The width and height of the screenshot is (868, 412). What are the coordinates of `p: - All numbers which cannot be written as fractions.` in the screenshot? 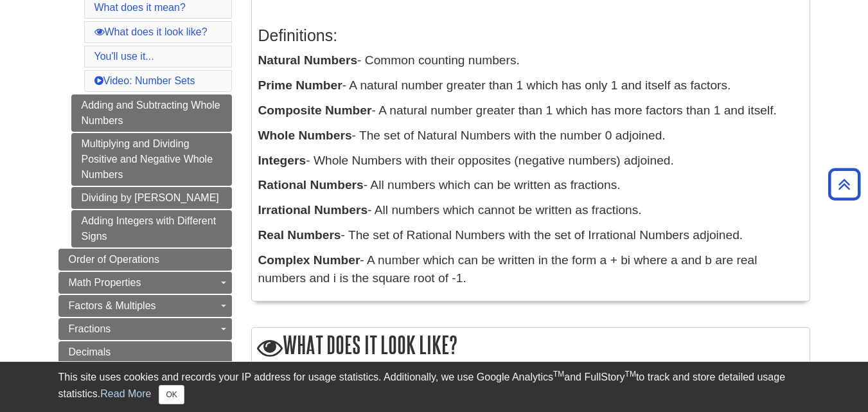 It's located at (531, 210).